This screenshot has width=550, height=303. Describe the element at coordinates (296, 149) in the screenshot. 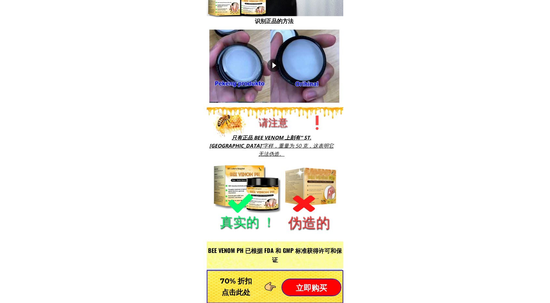

I see `font: ，重量为 50 克，这表明它无法伪造。` at that location.